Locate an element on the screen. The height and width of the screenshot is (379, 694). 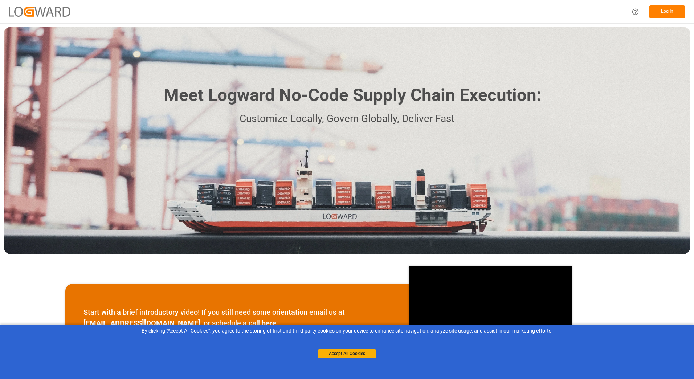
button: Accept All Cookies is located at coordinates (347, 353).